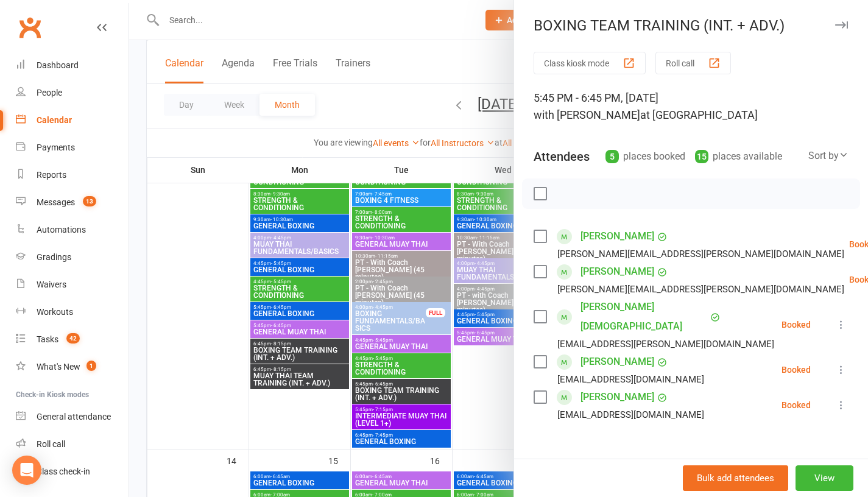 This screenshot has height=497, width=868. What do you see at coordinates (562, 157) in the screenshot?
I see `div: Attendees` at bounding box center [562, 157].